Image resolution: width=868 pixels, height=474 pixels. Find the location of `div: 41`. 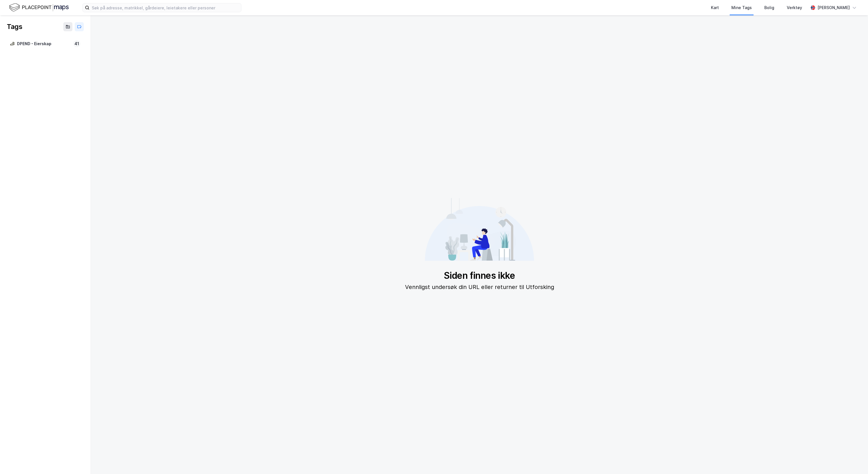

div: 41 is located at coordinates (77, 44).